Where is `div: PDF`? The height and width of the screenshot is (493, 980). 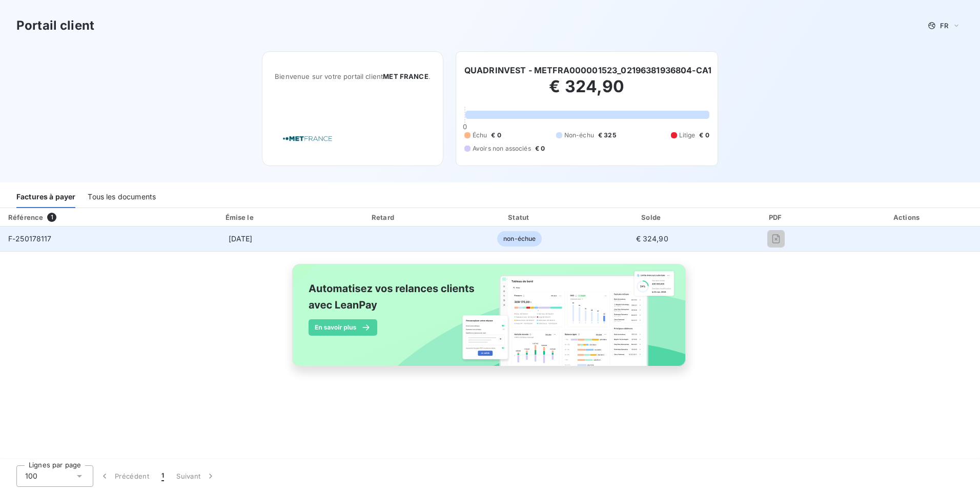
div: PDF is located at coordinates (776, 217).